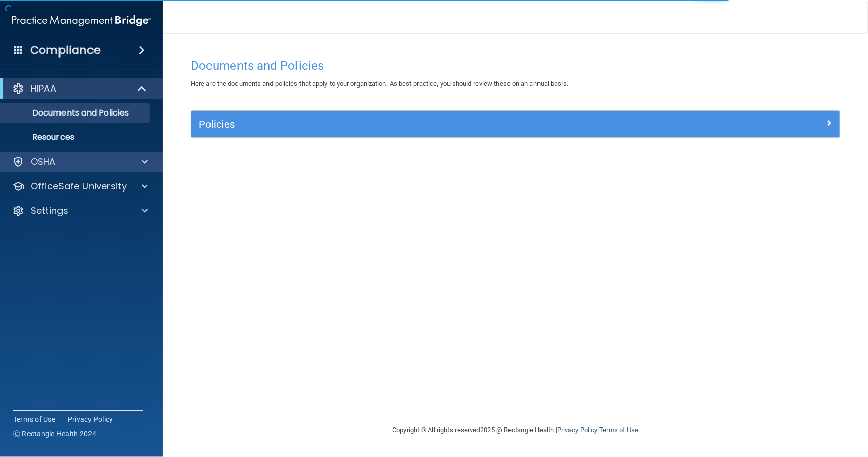 The image size is (868, 457). I want to click on p: Settings, so click(49, 211).